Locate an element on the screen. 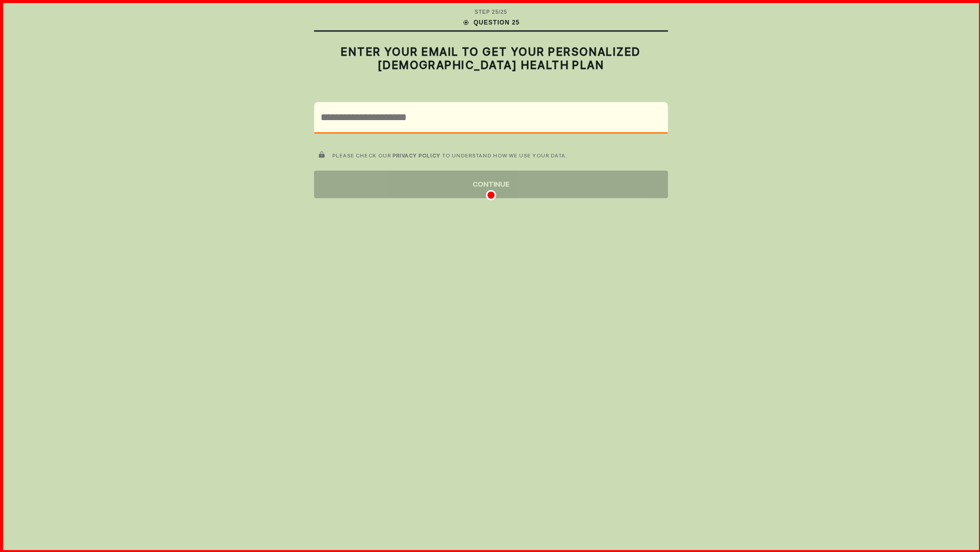 The image size is (980, 552). span: PLEASE CHECK OUR TO UNDERSTAND HOW WE USE YOUR DATA. is located at coordinates (449, 155).